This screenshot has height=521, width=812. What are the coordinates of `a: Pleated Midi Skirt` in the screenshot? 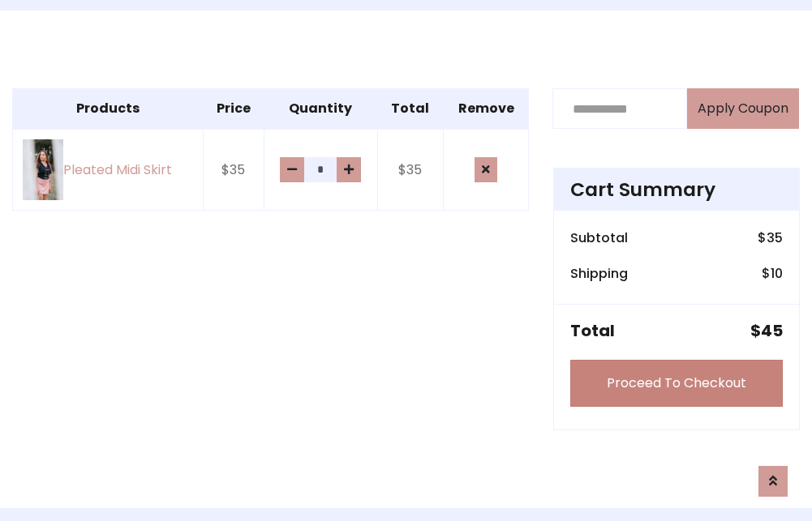 It's located at (108, 169).